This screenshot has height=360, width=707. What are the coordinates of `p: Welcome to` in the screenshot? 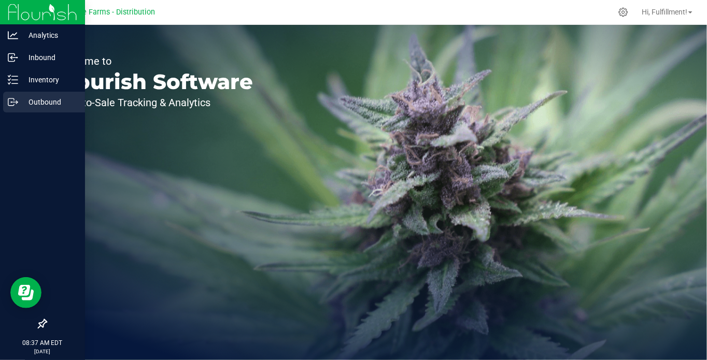 It's located at (155, 61).